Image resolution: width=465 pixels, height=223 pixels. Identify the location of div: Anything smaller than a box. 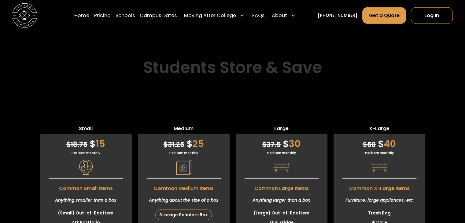
(86, 200).